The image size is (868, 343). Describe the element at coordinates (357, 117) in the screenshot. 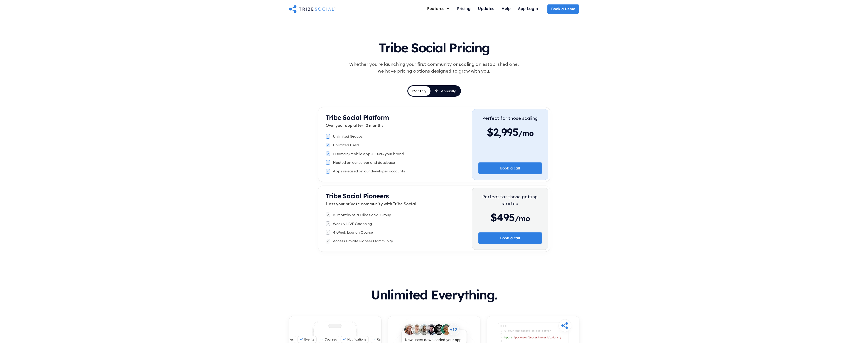

I see `strong: Tribe Social Platform` at that location.